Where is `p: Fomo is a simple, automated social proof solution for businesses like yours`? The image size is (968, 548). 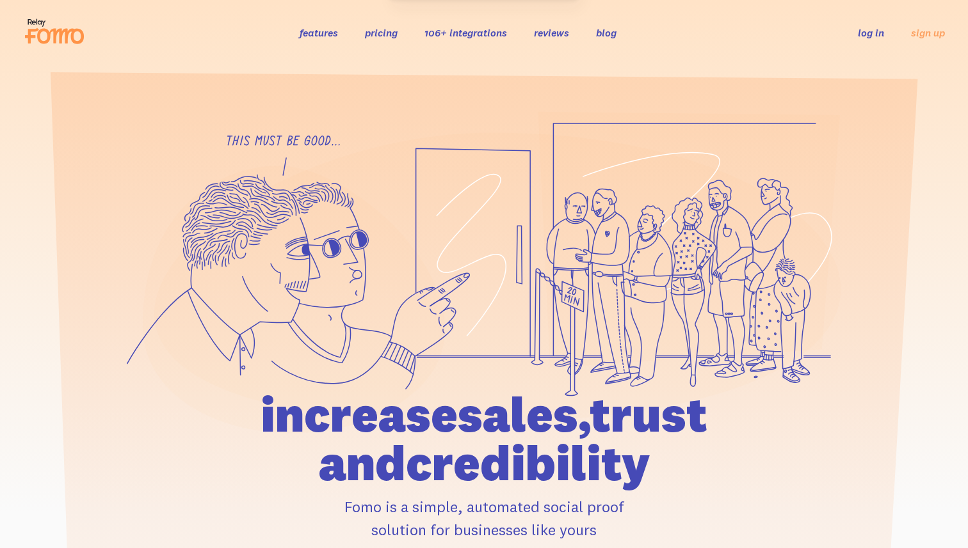 p: Fomo is a simple, automated social proof solution for businesses like yours is located at coordinates (484, 518).